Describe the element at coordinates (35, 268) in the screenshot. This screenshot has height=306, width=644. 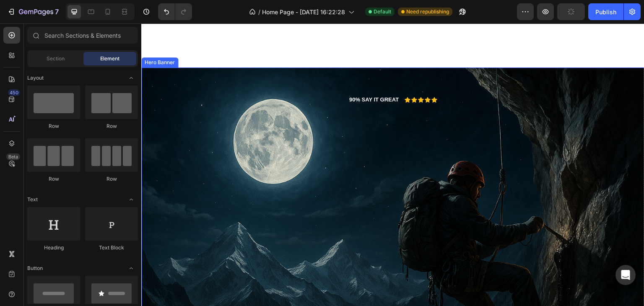
I see `span: Button` at that location.